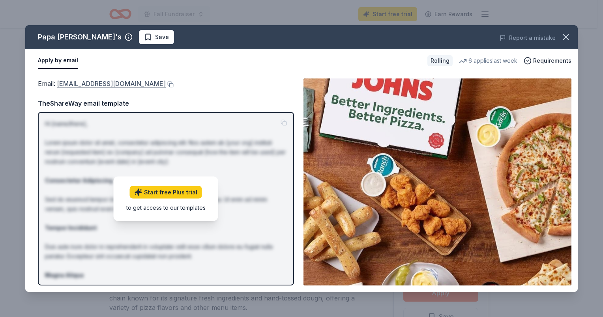  I want to click on div: 6 applies last week, so click(488, 61).